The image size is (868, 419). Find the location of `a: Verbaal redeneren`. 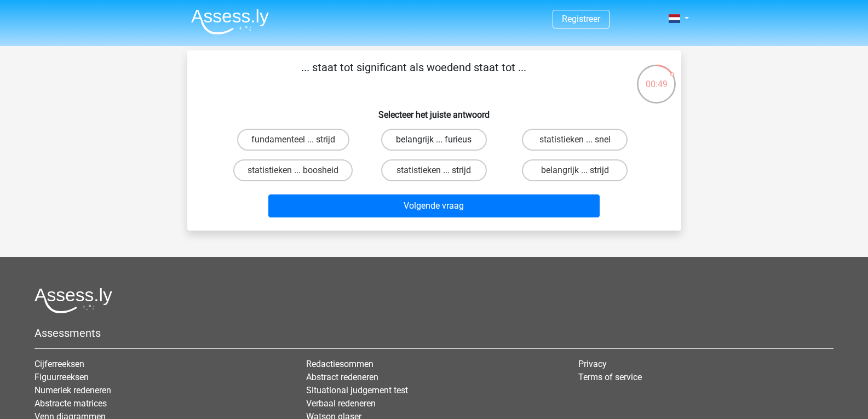

a: Verbaal redeneren is located at coordinates (341, 403).